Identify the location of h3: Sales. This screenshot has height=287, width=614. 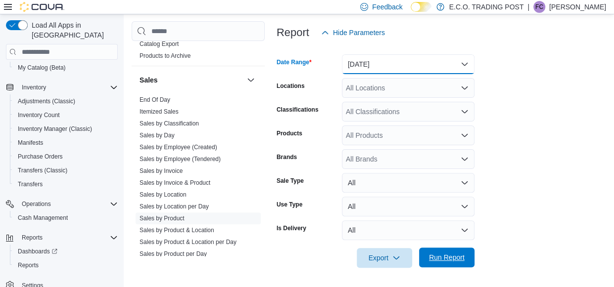
(148, 80).